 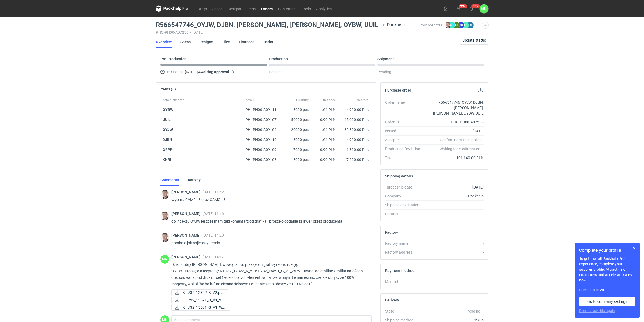 What do you see at coordinates (405, 140) in the screenshot?
I see `div: Accepted` at bounding box center [405, 140].